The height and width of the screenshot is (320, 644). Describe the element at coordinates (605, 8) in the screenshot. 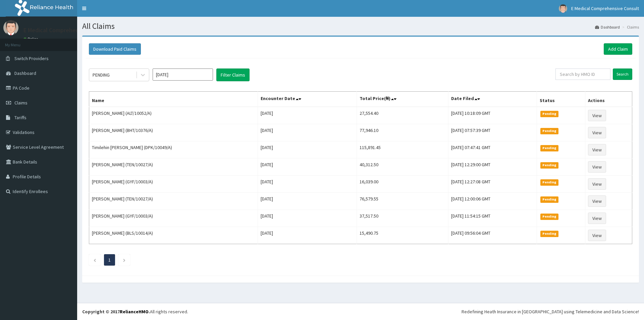

I see `span: E Medical Comprehensive Consult` at that location.